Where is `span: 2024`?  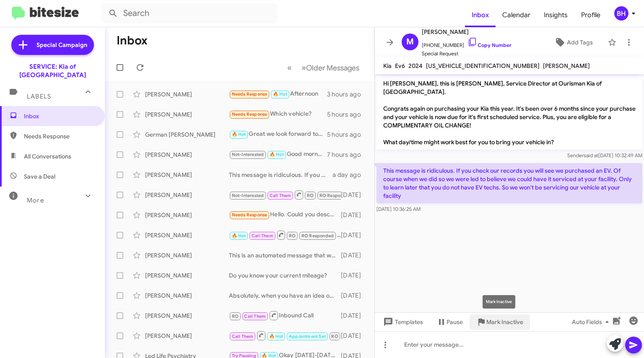
span: 2024 is located at coordinates (416, 66).